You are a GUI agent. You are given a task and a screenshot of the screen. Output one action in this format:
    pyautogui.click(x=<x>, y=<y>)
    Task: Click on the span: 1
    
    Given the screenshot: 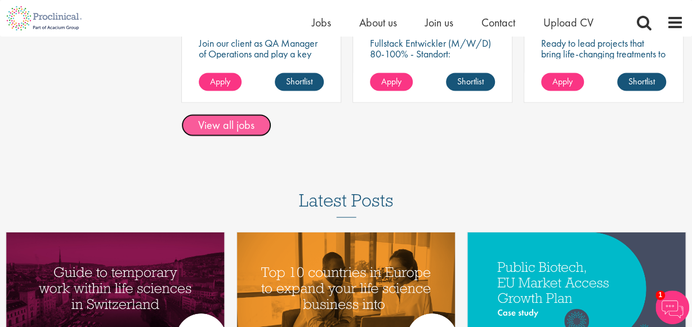 What is the action you would take?
    pyautogui.click(x=660, y=295)
    